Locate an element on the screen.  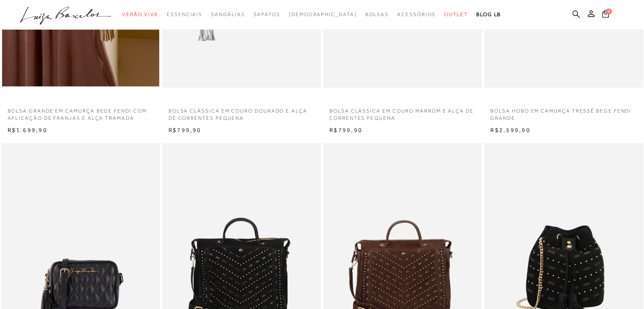
p: BOLSA HOBO EM CAMURÇA TRESSÊ BEGE FENDI GRANDE is located at coordinates (563, 112).